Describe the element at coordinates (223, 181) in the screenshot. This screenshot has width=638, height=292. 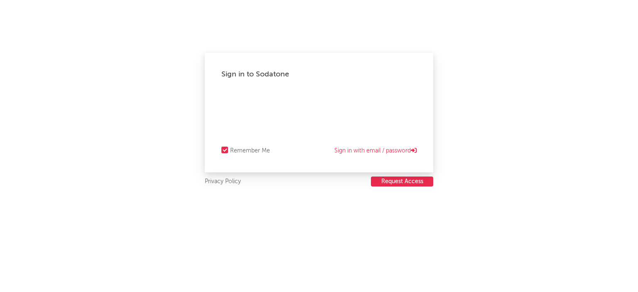
I see `a: Privacy Policy` at that location.